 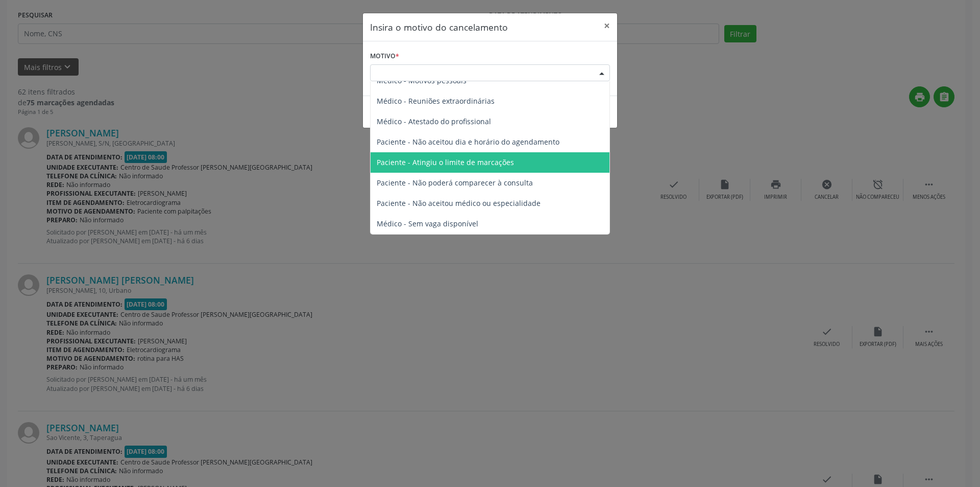 What do you see at coordinates (445, 162) in the screenshot?
I see `span: Paciente - Atingiu o limite de marcações` at bounding box center [445, 162].